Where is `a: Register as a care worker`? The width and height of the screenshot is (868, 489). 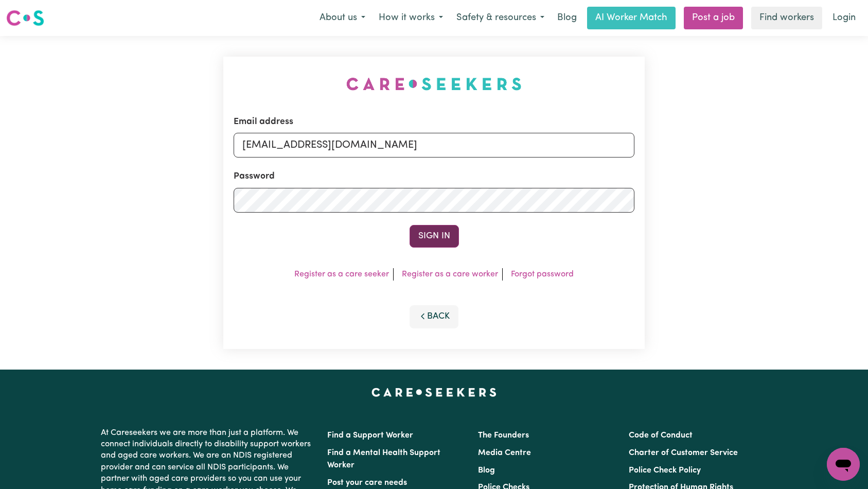
a: Register as a care worker is located at coordinates (450, 274).